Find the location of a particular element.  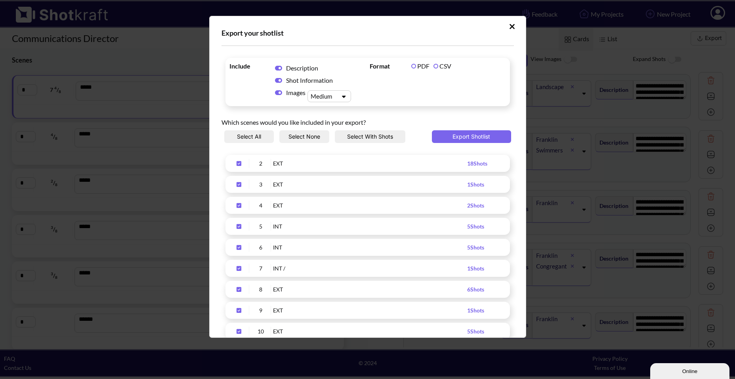

span: Shot Information is located at coordinates (309, 80).